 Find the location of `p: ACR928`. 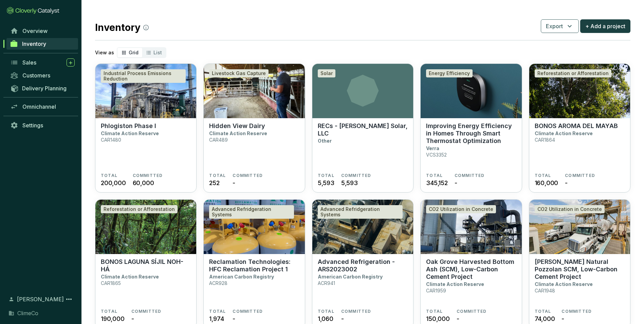

p: ACR928 is located at coordinates (218, 283).